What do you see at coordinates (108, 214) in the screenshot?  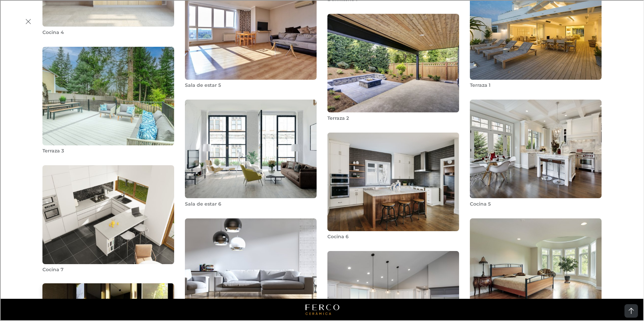 I see `img: Cocina 7` at bounding box center [108, 214].